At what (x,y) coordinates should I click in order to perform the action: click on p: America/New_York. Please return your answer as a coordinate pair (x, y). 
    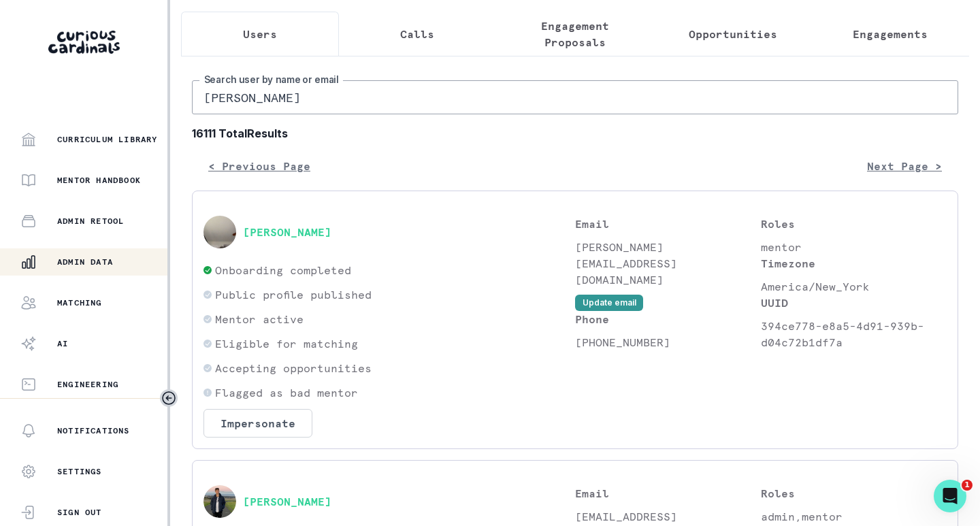
    Looking at the image, I should click on (854, 286).